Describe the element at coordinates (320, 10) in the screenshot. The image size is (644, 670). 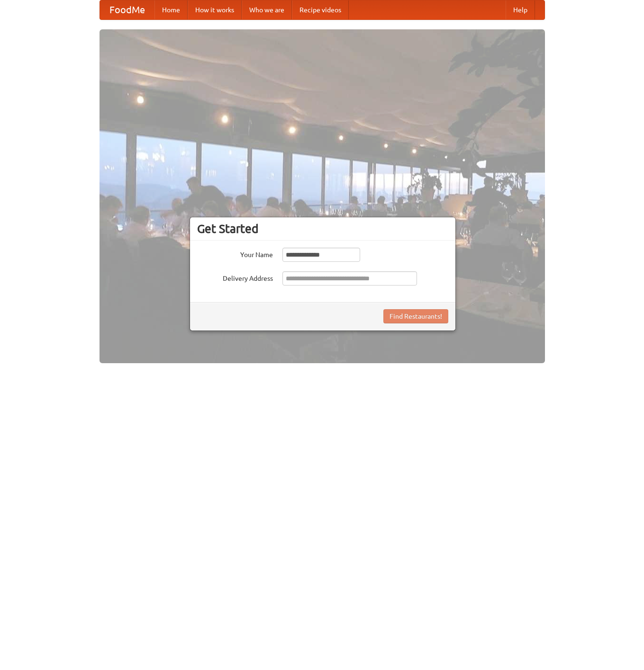
I see `a: Recipe videos` at that location.